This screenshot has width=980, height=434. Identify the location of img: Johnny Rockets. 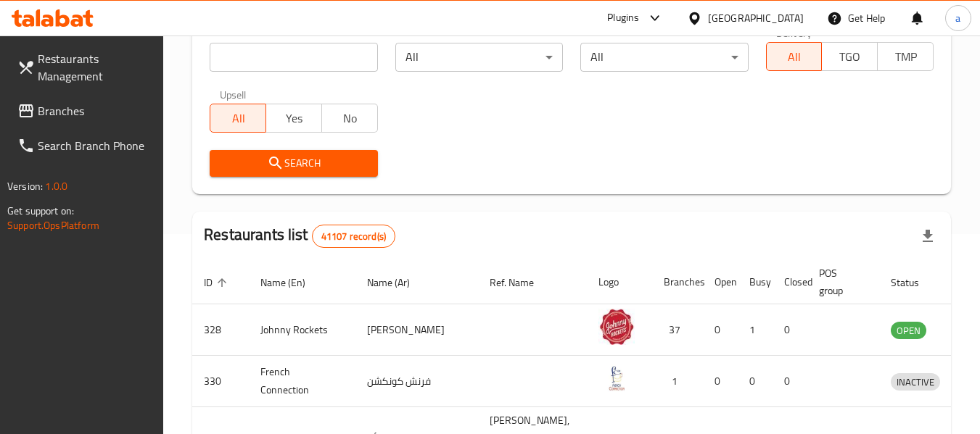
(617, 327).